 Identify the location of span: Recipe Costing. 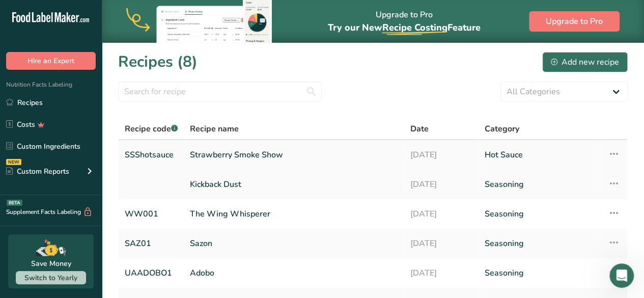
(414, 28).